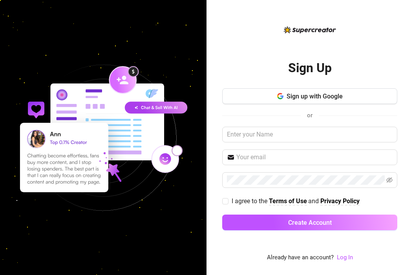  Describe the element at coordinates (310, 223) in the screenshot. I see `button: Create Account` at that location.